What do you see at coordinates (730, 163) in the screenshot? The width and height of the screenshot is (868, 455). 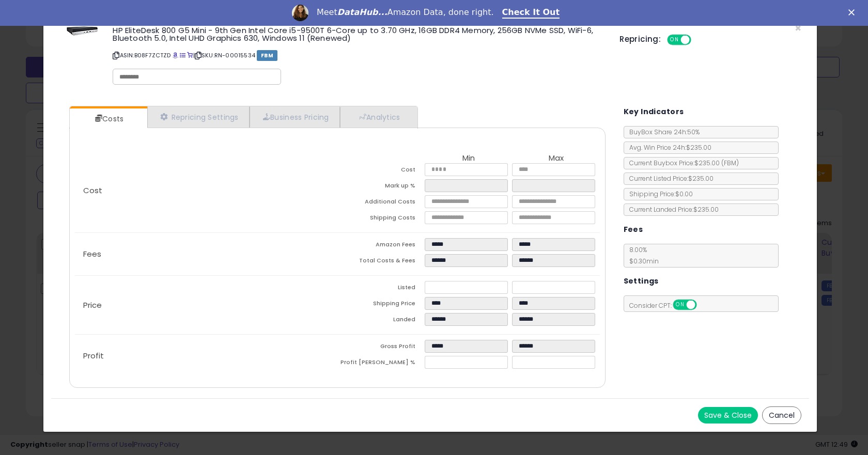 I see `span: ( FBM )` at bounding box center [730, 163].